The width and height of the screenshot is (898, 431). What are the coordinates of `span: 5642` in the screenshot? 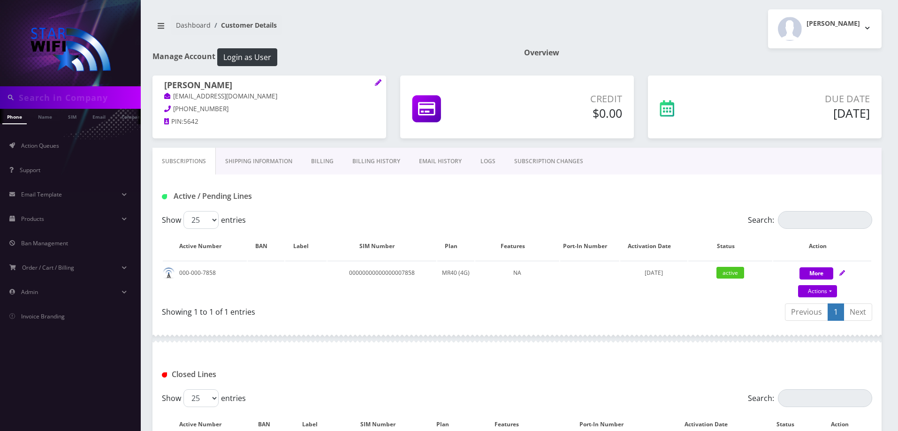 It's located at (191, 122).